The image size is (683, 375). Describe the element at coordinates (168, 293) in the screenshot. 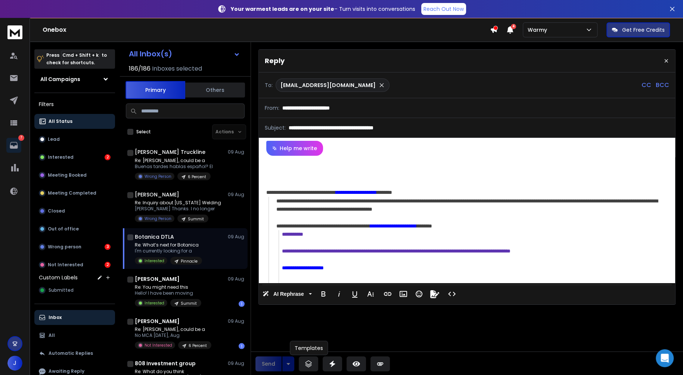

I see `p: Hello! I have been moving` at that location.